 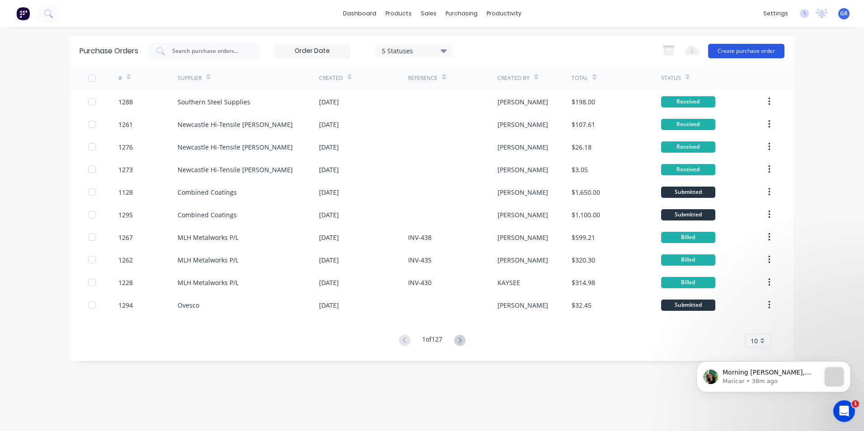 What do you see at coordinates (126, 124) in the screenshot?
I see `div: 1261` at bounding box center [126, 124].